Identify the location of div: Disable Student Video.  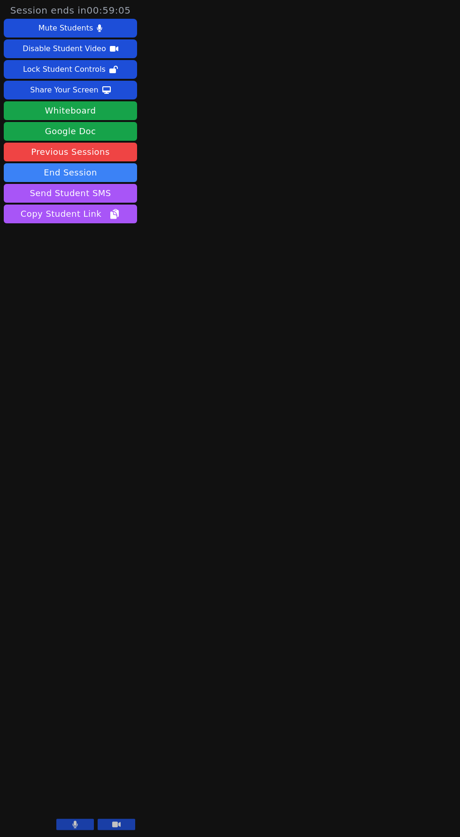
(64, 49).